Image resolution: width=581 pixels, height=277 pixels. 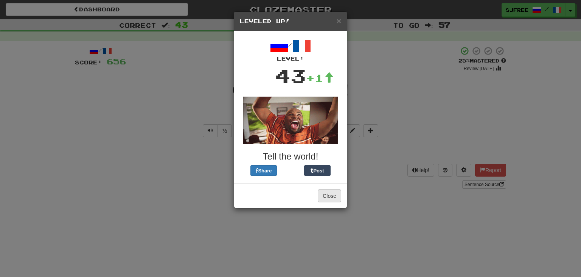 What do you see at coordinates (320, 78) in the screenshot?
I see `div: +1` at bounding box center [320, 78].